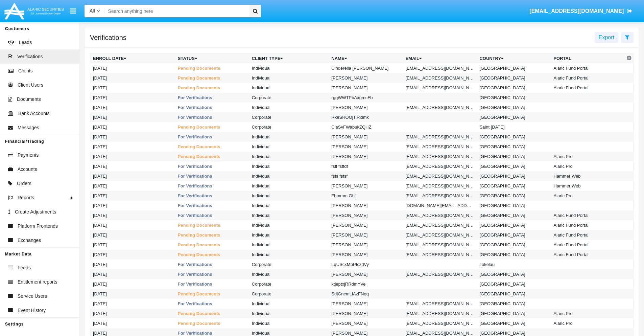 Image resolution: width=644 pixels, height=336 pixels. What do you see at coordinates (28, 99) in the screenshot?
I see `span: Documents` at bounding box center [28, 99].